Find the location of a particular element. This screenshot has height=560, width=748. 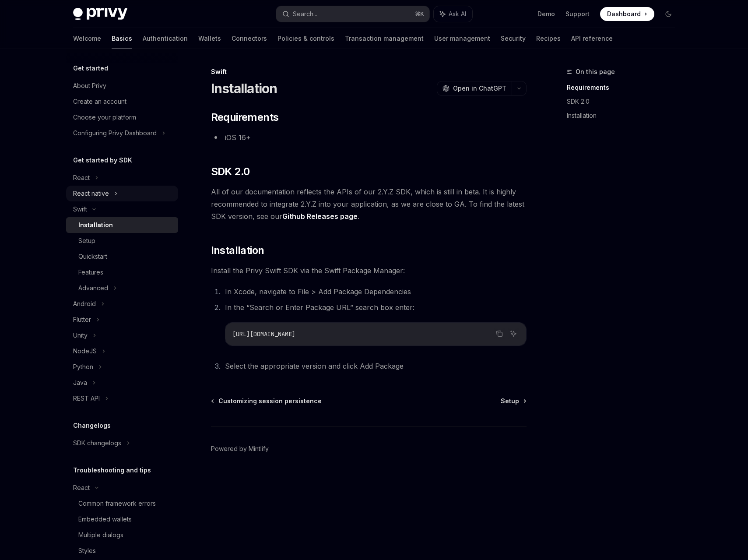

div: Setup is located at coordinates (87, 241).